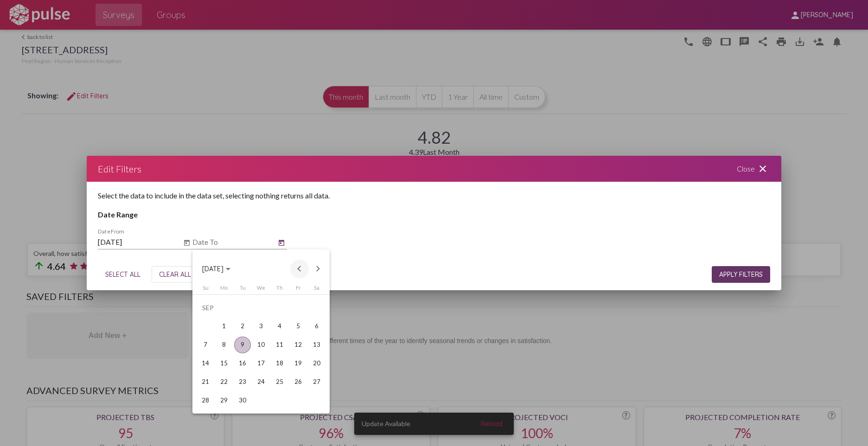 The width and height of the screenshot is (868, 446). Describe the element at coordinates (299, 269) in the screenshot. I see `button: Previous month` at that location.